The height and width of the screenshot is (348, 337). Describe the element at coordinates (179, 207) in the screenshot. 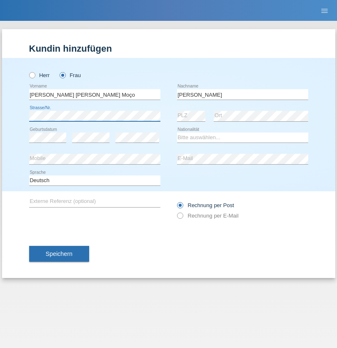

I see `input: Rechnung per Post` at that location.